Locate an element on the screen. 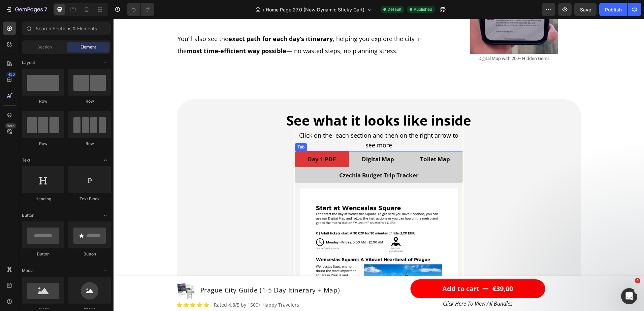 This screenshot has height=311, width=644. a: Click Here To View All Bundles is located at coordinates (364, 285).